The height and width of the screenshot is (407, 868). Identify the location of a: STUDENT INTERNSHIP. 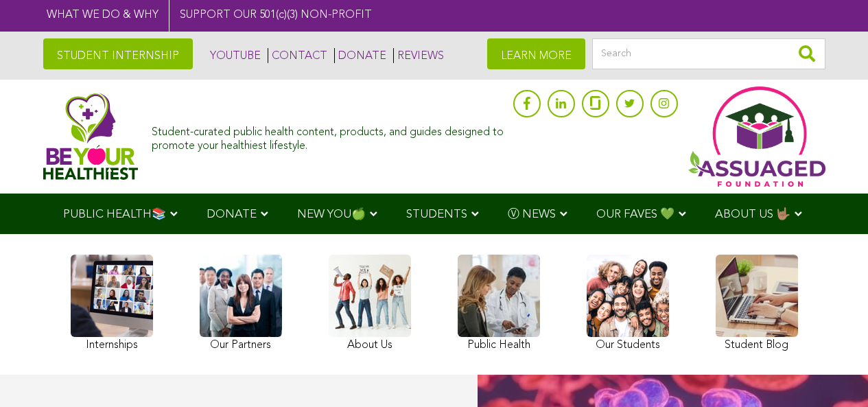
(118, 53).